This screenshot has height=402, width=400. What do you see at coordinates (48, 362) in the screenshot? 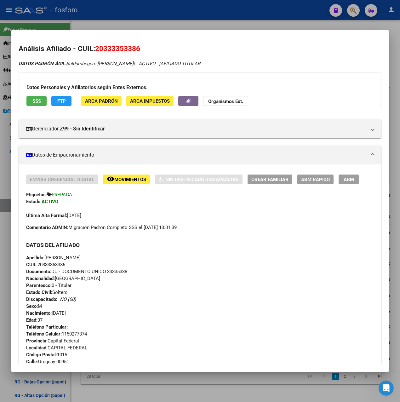
I see `span: Uruguay 00951` at bounding box center [48, 362].